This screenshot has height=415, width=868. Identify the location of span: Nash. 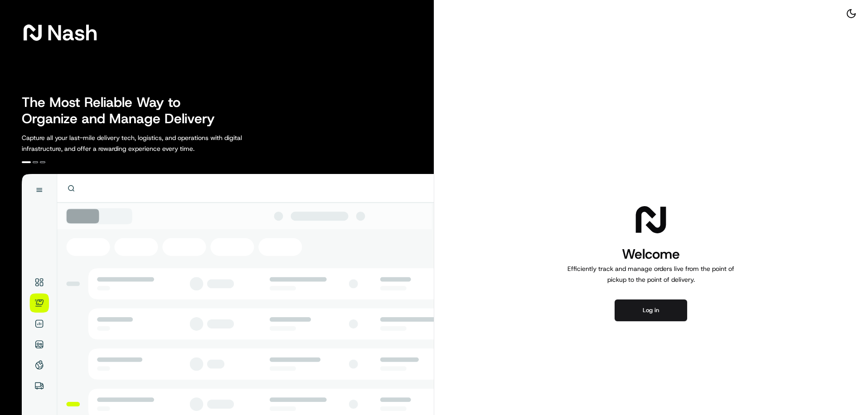
(72, 33).